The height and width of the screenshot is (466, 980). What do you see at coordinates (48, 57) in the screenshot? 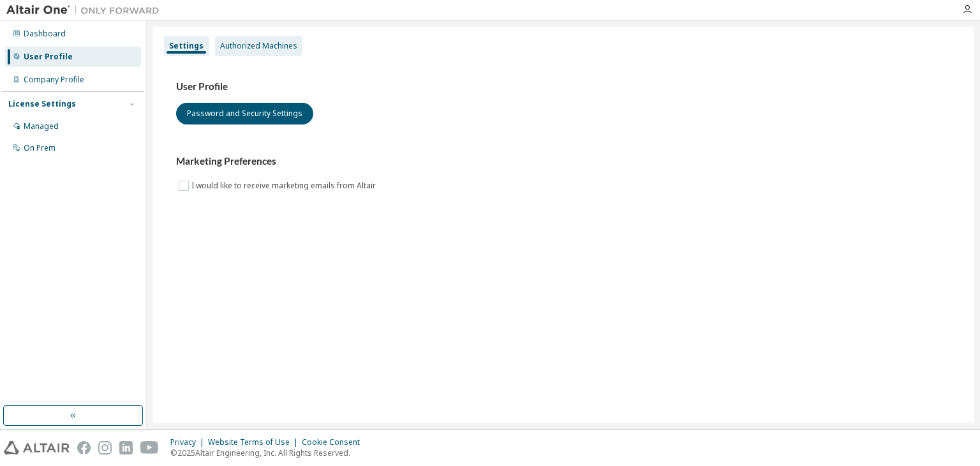
I see `div: User Profile` at bounding box center [48, 57].